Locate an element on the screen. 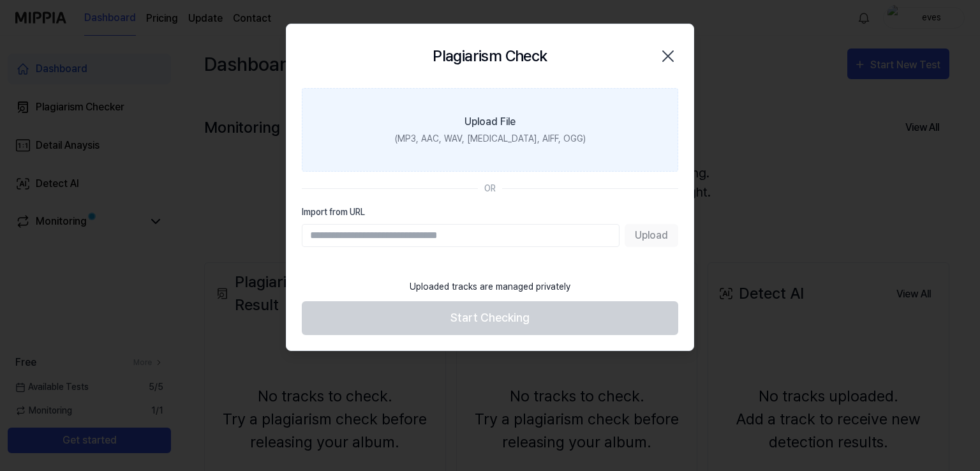 Image resolution: width=980 pixels, height=471 pixels. div: Uploaded tracks are managed privately is located at coordinates (490, 287).